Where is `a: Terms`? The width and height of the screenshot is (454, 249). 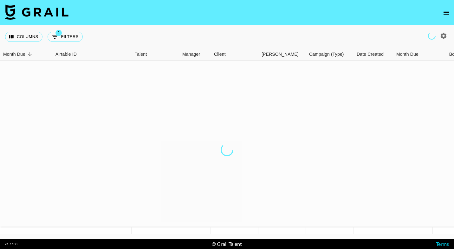
a: Terms is located at coordinates (443, 244).